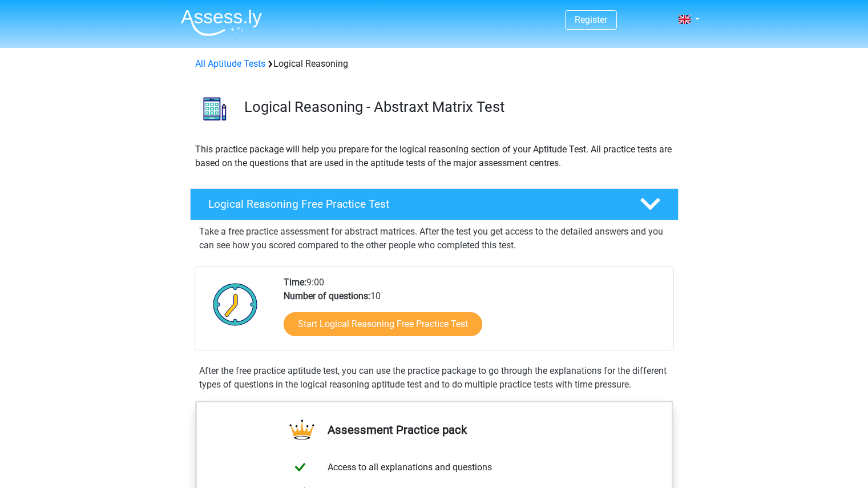 The image size is (868, 488). Describe the element at coordinates (230, 63) in the screenshot. I see `a: All Aptitude Tests` at that location.